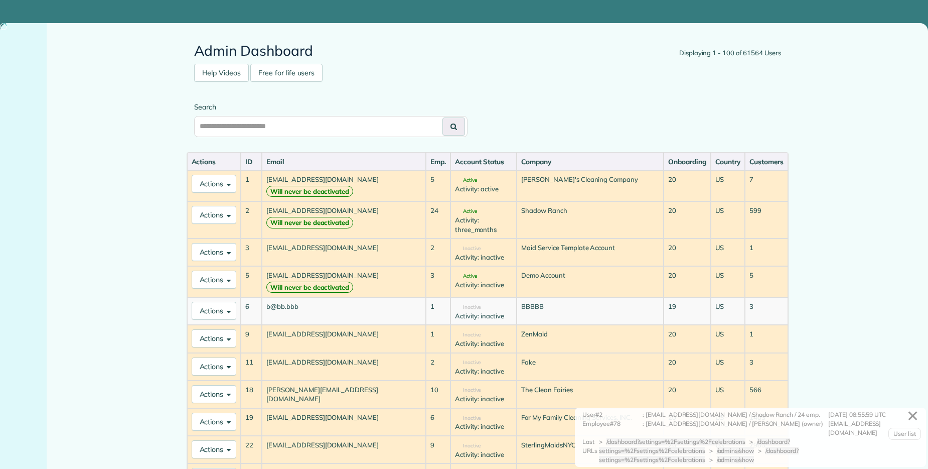 The width and height of the screenshot is (928, 469). I want to click on label: Search, so click(331, 107).